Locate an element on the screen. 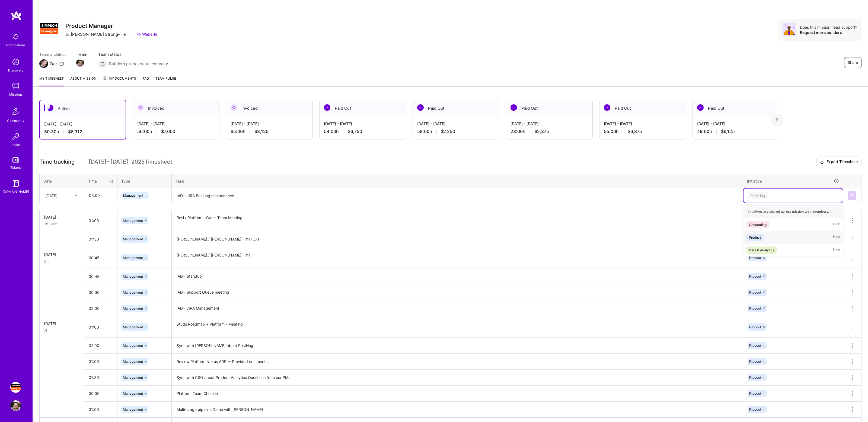  img: right is located at coordinates (777, 120).